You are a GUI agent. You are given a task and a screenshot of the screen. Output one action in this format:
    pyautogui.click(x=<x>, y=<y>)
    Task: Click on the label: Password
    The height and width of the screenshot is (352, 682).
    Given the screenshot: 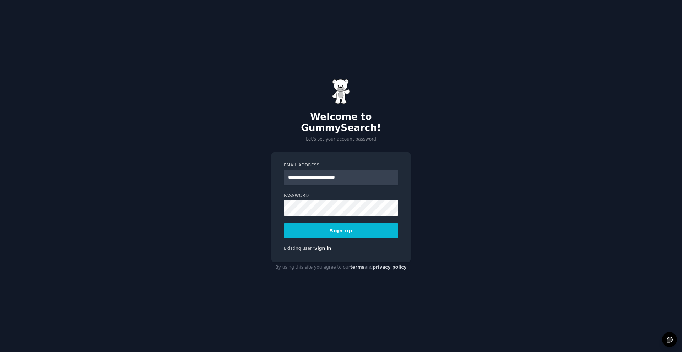 What is the action you would take?
    pyautogui.click(x=341, y=196)
    